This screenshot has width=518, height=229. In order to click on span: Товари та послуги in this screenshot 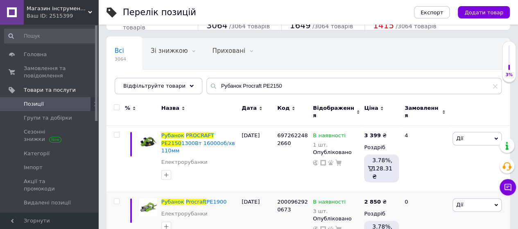, I will do `click(50, 90)`.